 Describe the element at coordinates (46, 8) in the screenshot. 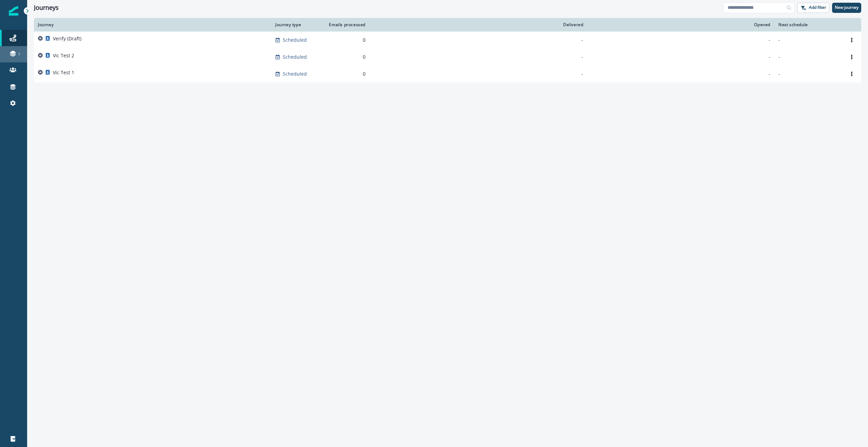

I see `h1: Journeys` at that location.